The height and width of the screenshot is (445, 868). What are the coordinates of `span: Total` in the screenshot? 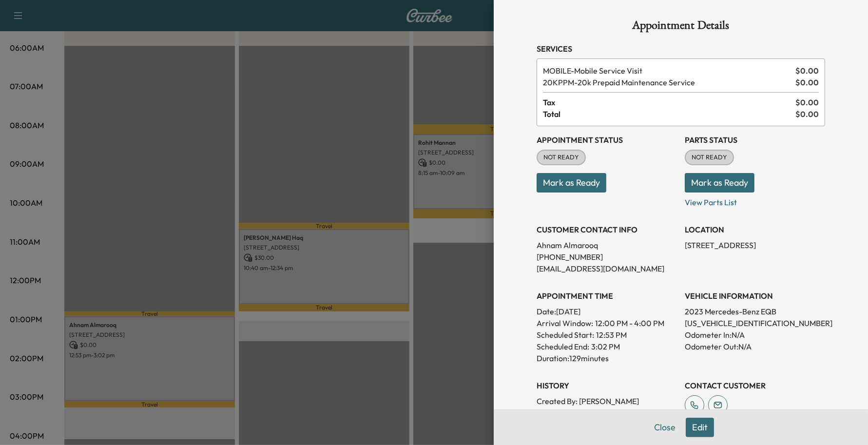 It's located at (669, 114).